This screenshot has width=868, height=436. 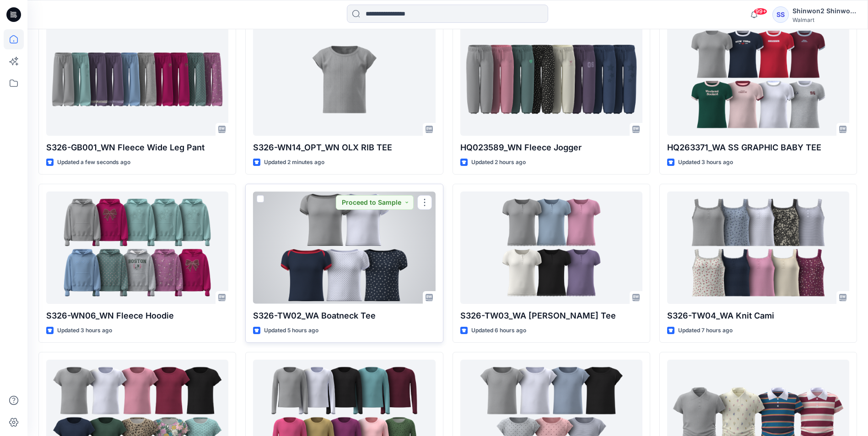 I want to click on p: Updated 2 minutes ago, so click(x=294, y=162).